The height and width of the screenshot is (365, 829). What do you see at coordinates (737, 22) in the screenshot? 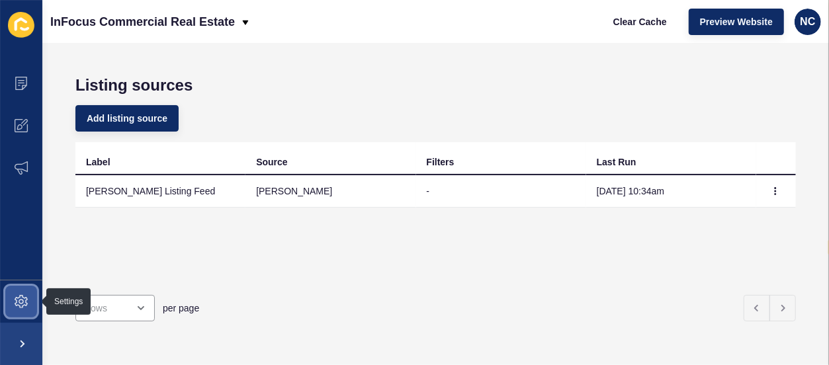
I see `button: Preview Website` at bounding box center [737, 22].